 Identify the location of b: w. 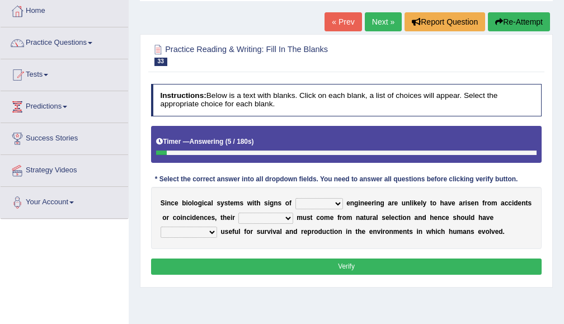
(250, 203).